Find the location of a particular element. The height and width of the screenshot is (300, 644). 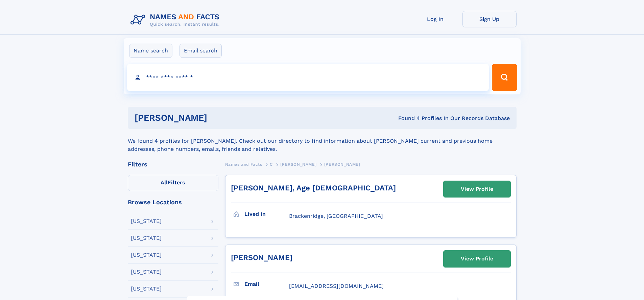

label: Name search is located at coordinates (151, 51).